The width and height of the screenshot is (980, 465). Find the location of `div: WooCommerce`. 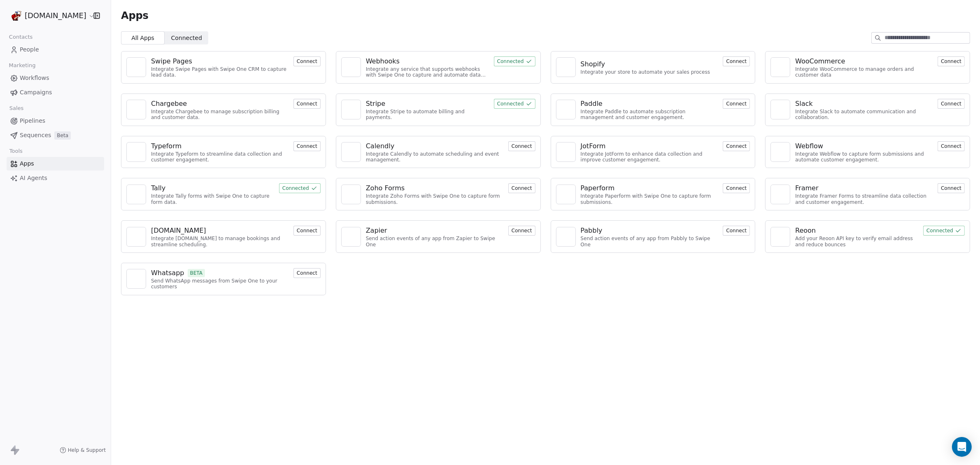

div: WooCommerce is located at coordinates (820, 61).